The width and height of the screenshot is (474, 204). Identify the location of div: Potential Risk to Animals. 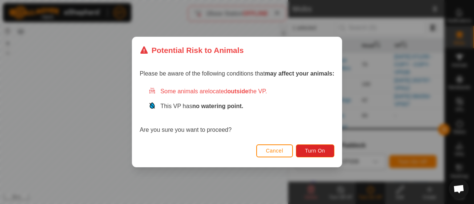
(192, 50).